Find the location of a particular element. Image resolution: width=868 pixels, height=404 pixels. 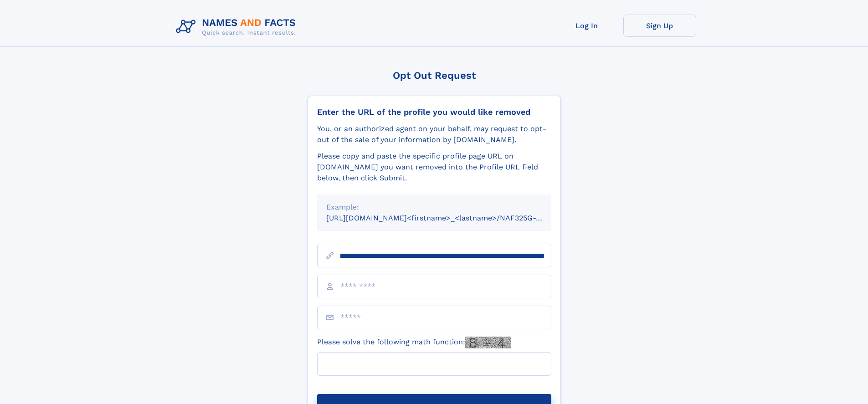

div: Example: is located at coordinates (434, 207).